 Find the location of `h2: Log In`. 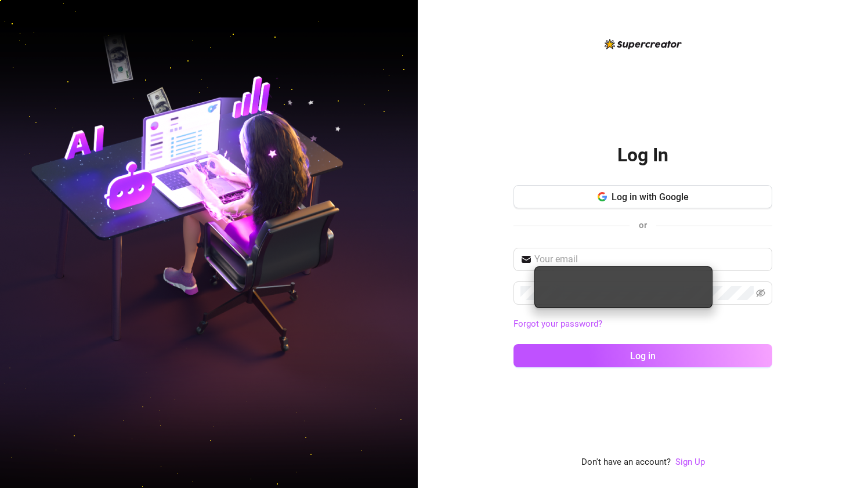

h2: Log In is located at coordinates (643, 155).